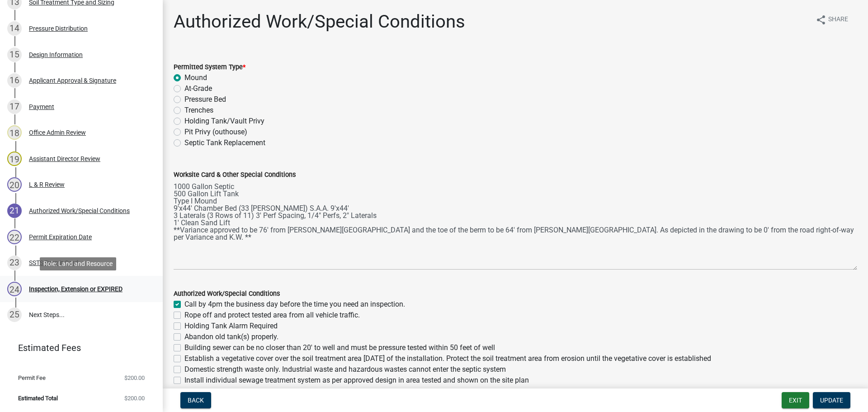 The width and height of the screenshot is (868, 412). What do you see at coordinates (231, 326) in the screenshot?
I see `label: Holding Tank Alarm Required` at bounding box center [231, 326].